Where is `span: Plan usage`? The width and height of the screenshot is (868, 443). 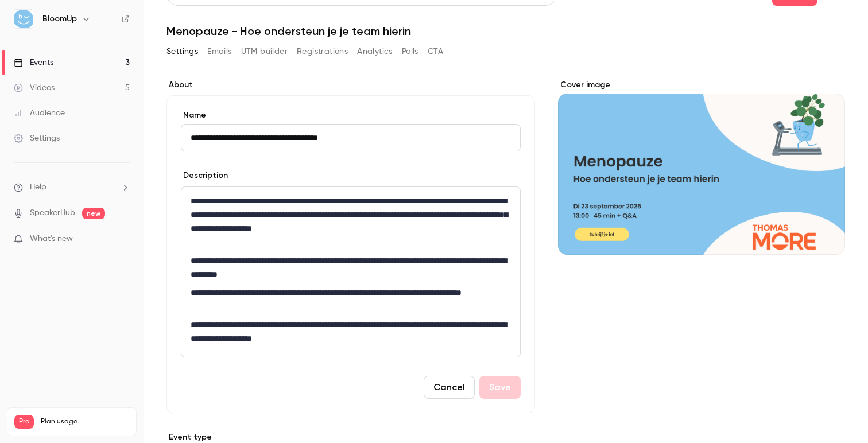 span: Plan usage is located at coordinates (85, 422).